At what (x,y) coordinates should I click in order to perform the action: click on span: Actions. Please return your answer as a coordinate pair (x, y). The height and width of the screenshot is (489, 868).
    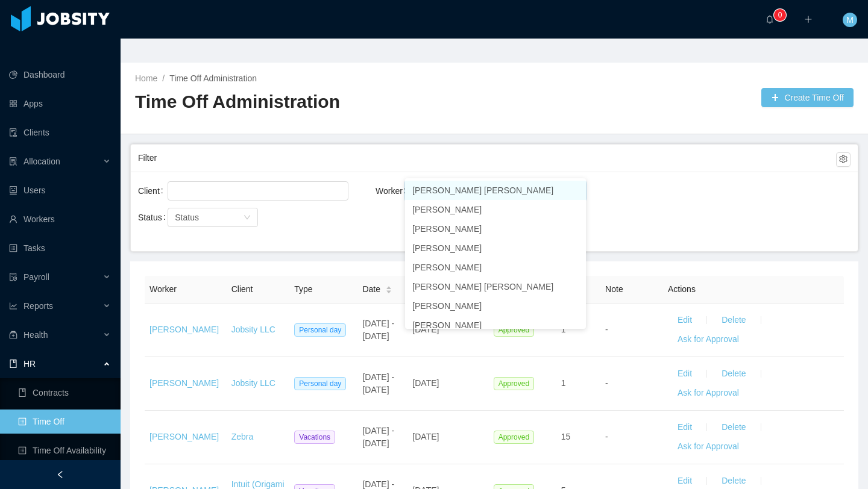
    Looking at the image, I should click on (682, 289).